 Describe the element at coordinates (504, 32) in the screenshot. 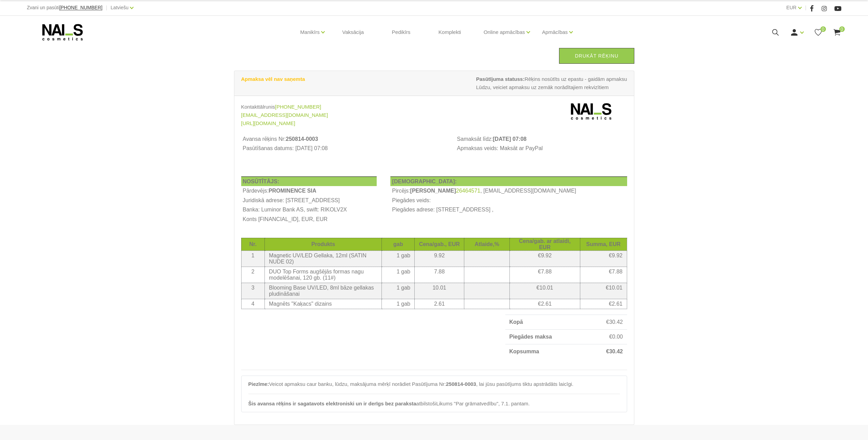

I see `a: Online apmācības` at that location.